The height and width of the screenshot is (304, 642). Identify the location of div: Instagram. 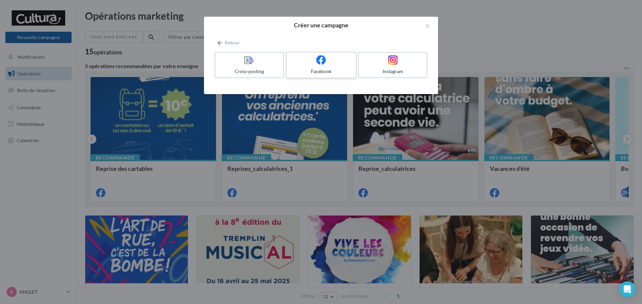
(392, 72).